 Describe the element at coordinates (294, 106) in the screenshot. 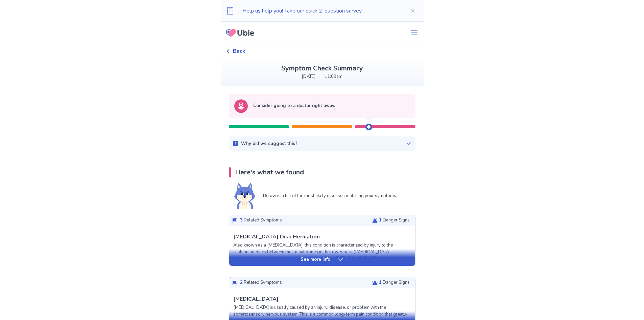

I see `p: Consider going to a doctor right away.` at that location.